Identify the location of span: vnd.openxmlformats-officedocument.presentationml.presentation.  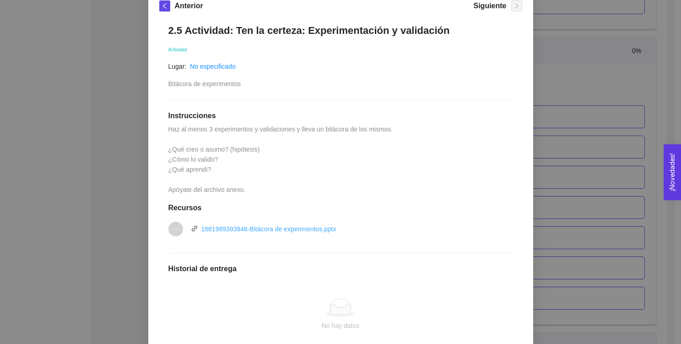
(176, 228).